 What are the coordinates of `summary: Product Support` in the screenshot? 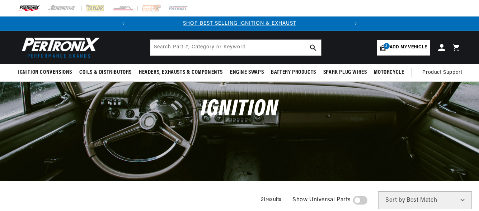 It's located at (444, 73).